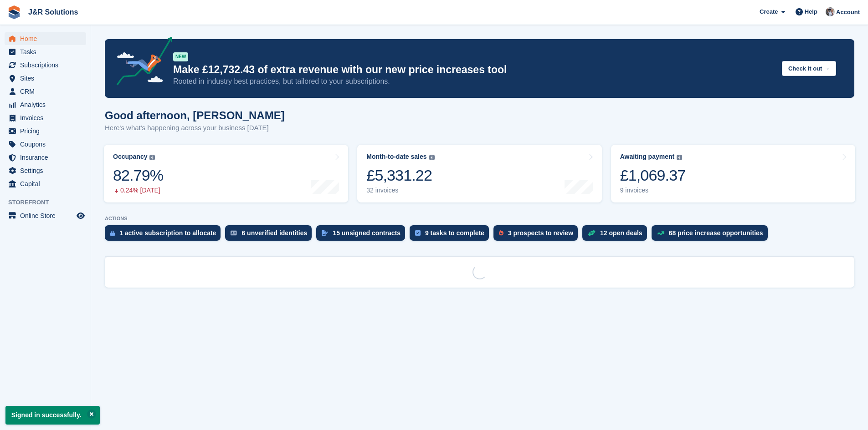 The width and height of the screenshot is (868, 430). Describe the element at coordinates (47, 216) in the screenshot. I see `span: Online Store` at that location.